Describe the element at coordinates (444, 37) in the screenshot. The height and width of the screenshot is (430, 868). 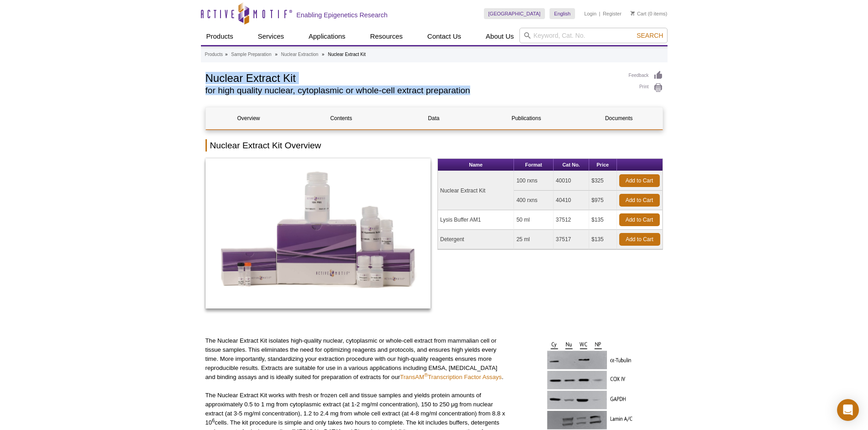
I see `a: Contact Us` at that location.